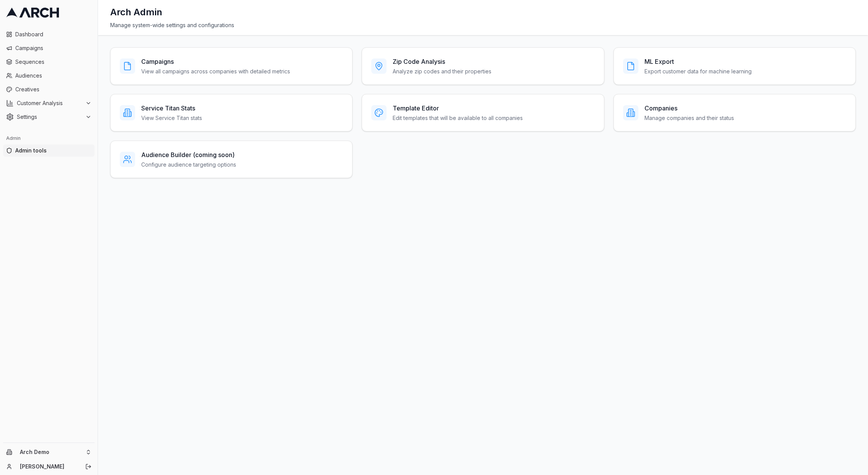 This screenshot has width=868, height=475. What do you see at coordinates (231, 66) in the screenshot?
I see `a: CampaignsView all campaigns across companies with detailed metrics` at bounding box center [231, 66].